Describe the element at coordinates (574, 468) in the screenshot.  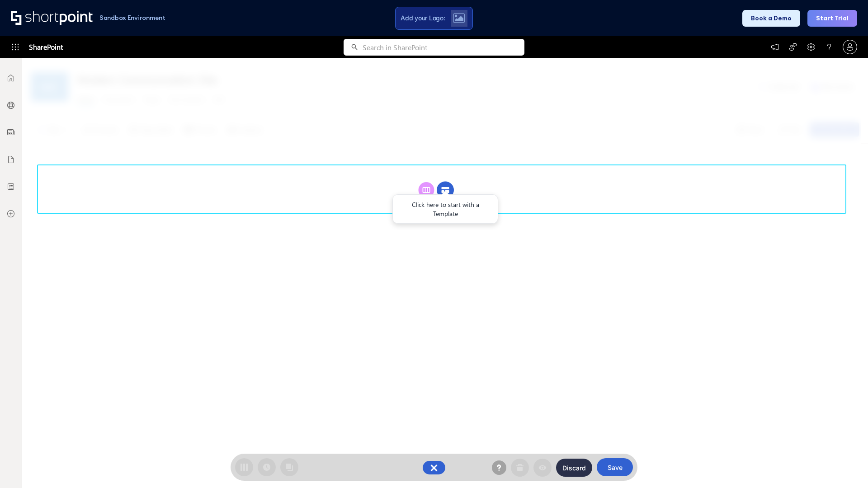
I see `button: Discard` at that location.